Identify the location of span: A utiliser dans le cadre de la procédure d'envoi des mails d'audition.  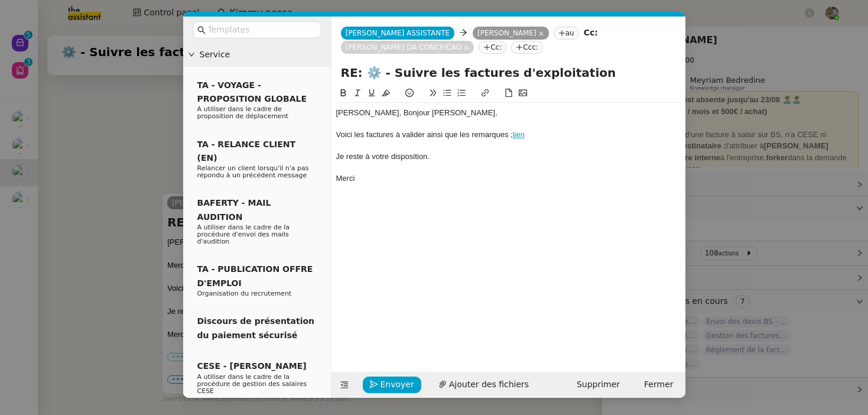
(244, 234).